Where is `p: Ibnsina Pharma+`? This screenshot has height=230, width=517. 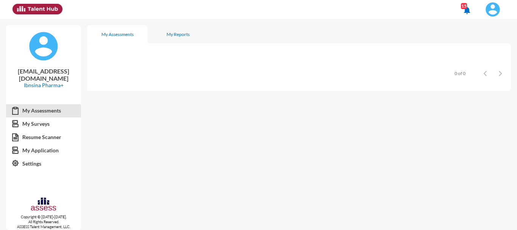
p: Ibnsina Pharma+ is located at coordinates (44, 85).